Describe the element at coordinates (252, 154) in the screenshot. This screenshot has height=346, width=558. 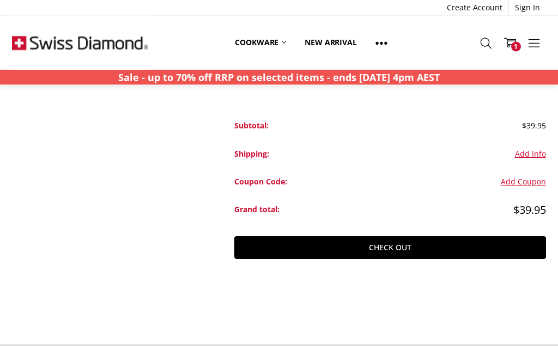
I see `strong: Shipping:` at that location.